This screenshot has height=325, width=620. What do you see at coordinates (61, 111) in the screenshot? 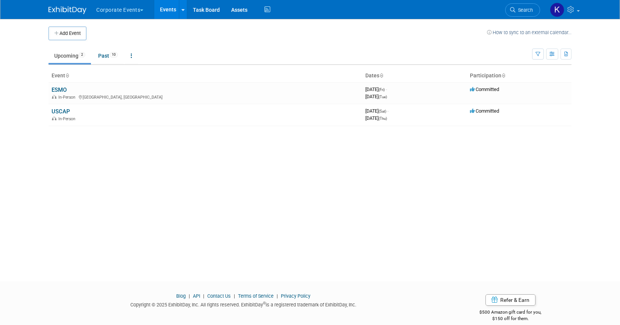
I see `a: USCAP` at bounding box center [61, 111].